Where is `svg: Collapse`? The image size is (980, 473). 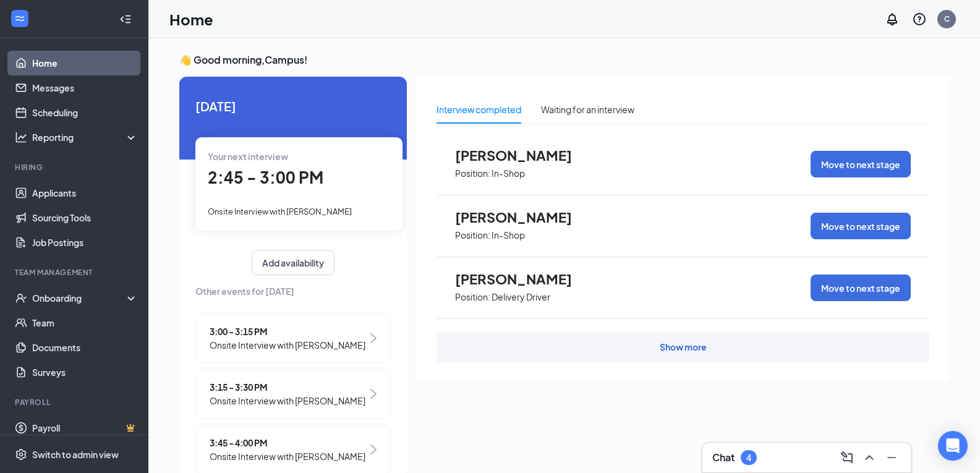
svg: Collapse is located at coordinates (125, 19).